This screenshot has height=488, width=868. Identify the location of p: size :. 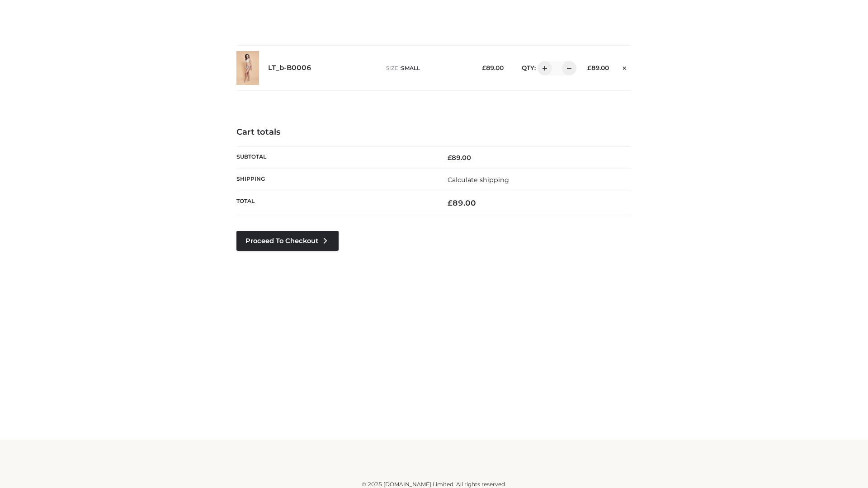
(427, 68).